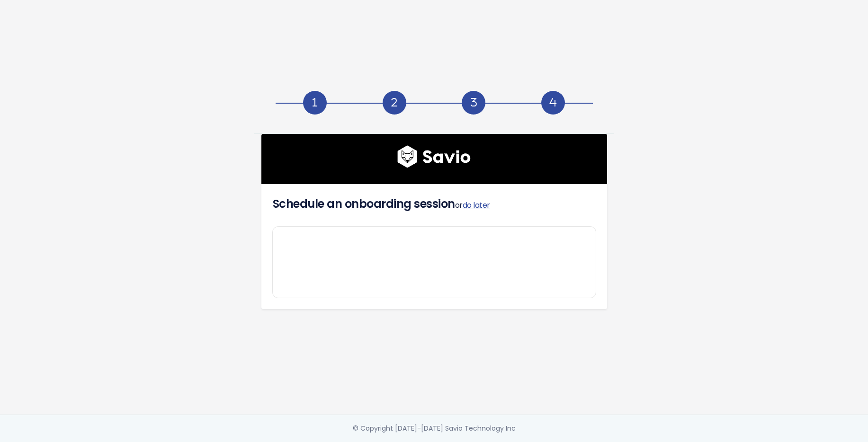 The image size is (868, 442). Describe the element at coordinates (434, 156) in the screenshot. I see `img: logo600x187.a314fd40982d.png` at that location.